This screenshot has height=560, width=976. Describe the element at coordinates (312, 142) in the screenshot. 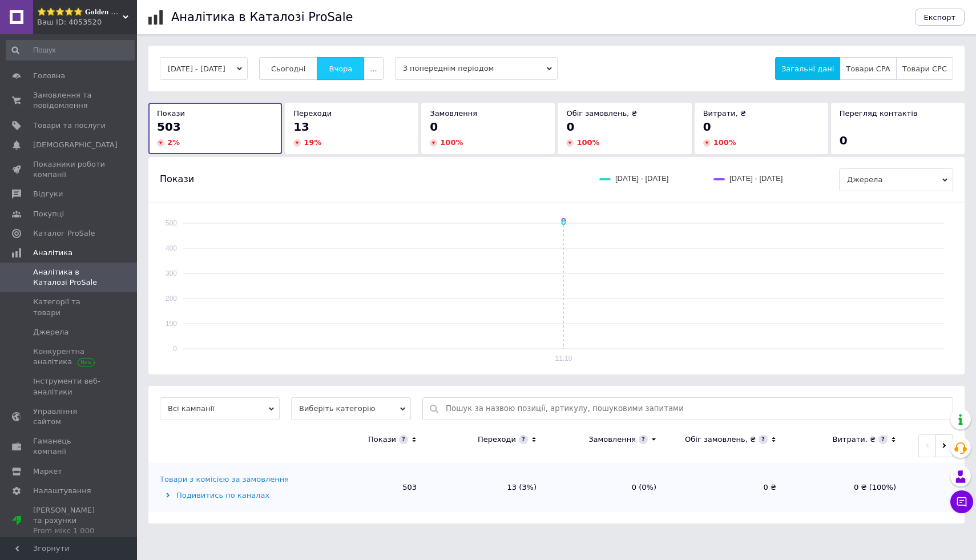

I see `span: 19 %` at that location.